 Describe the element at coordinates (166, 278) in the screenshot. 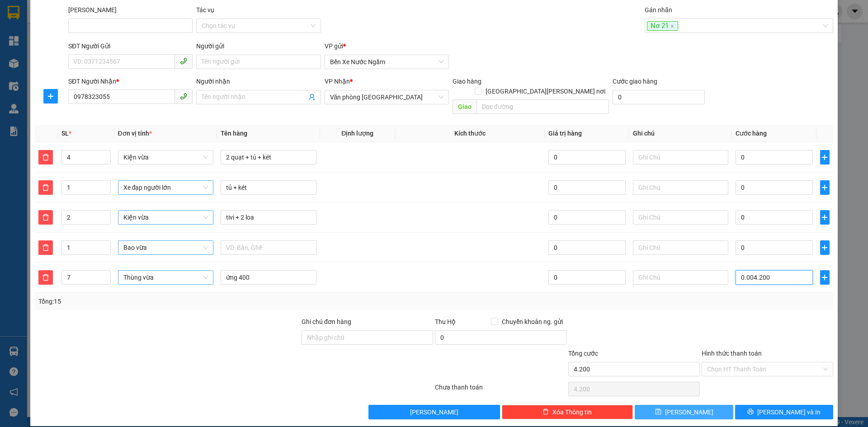

I see `span: Thùng vừa` at that location.